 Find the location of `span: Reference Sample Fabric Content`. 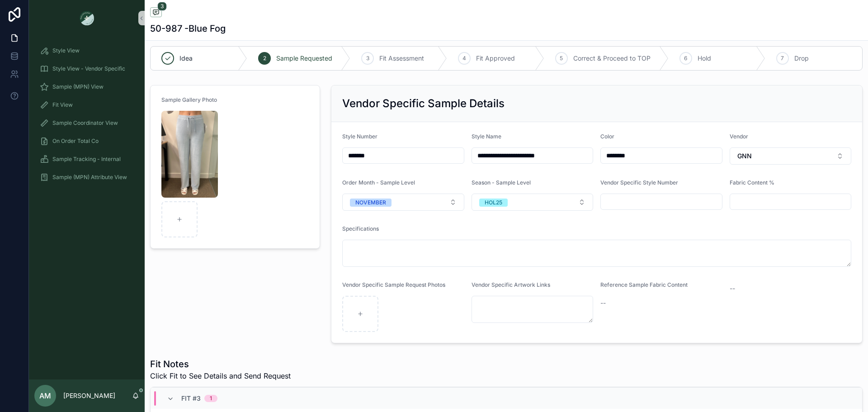

span: Reference Sample Fabric Content is located at coordinates (643, 284).